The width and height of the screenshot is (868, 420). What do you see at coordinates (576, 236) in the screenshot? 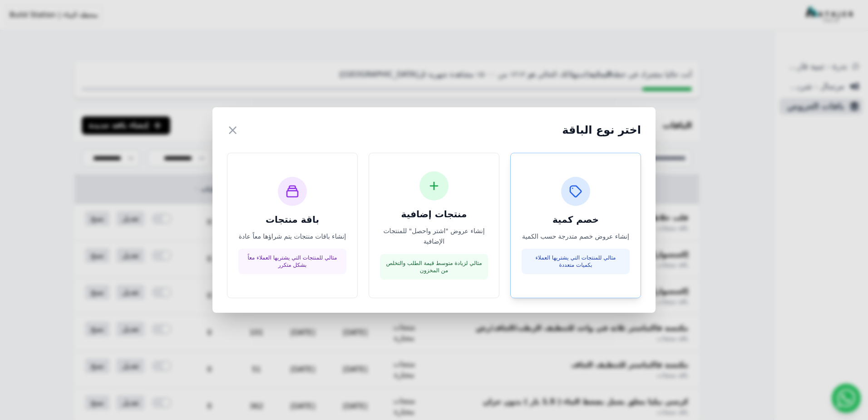
I see `p: إنشاء عروض خصم متدرجة حسب الكمية` at bounding box center [576, 236].